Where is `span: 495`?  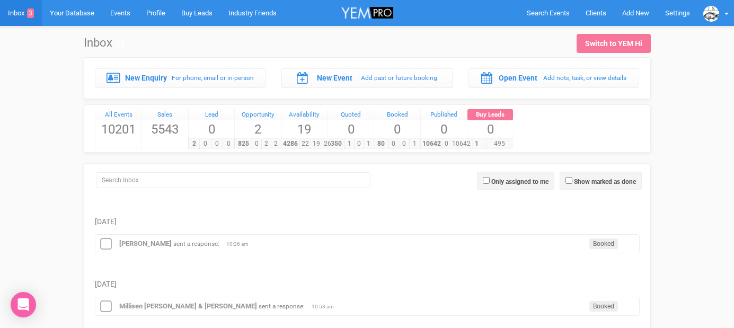
span: 495 is located at coordinates (500, 144).